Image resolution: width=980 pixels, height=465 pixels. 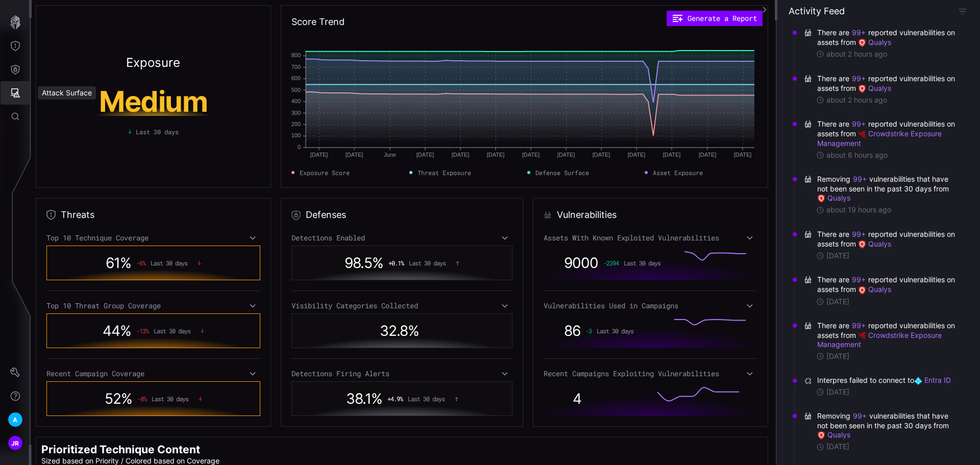 I want to click on h2: Vulnerabilities, so click(x=587, y=215).